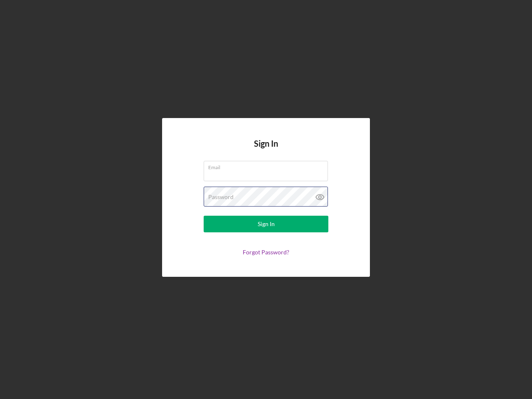  I want to click on h4: Sign In, so click(266, 150).